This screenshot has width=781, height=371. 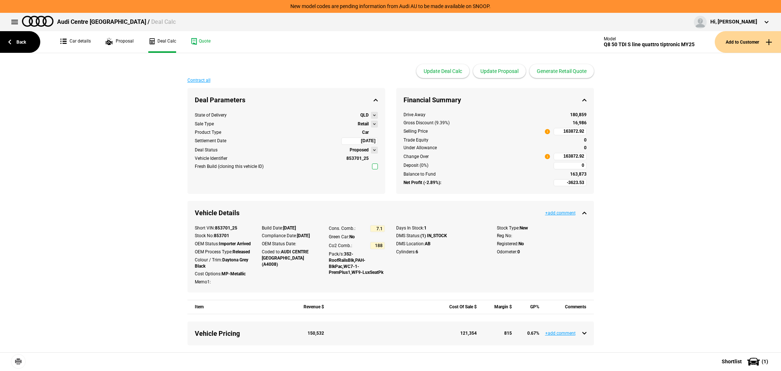 What do you see at coordinates (75, 42) in the screenshot?
I see `a: Car details` at bounding box center [75, 42].